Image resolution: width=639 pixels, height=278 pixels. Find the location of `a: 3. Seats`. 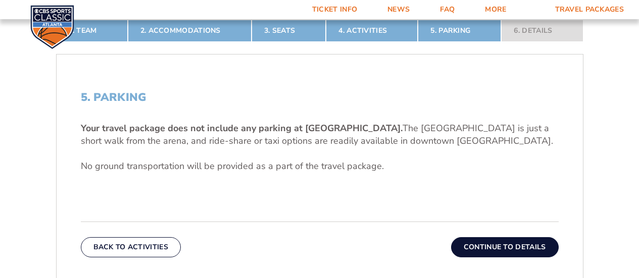

a: 3. Seats is located at coordinates (288, 31).